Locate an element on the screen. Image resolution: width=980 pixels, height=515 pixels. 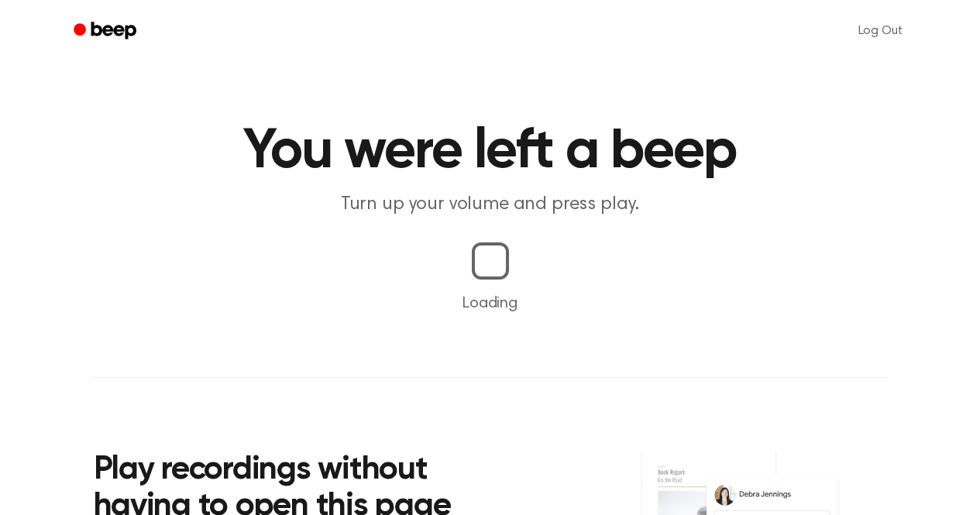
p: Loading is located at coordinates (490, 304).